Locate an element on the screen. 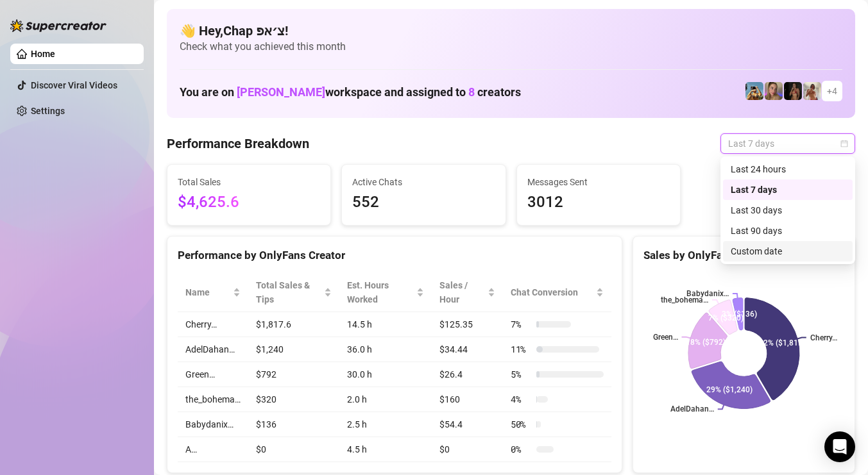 The width and height of the screenshot is (868, 475). a: Home is located at coordinates (43, 54).